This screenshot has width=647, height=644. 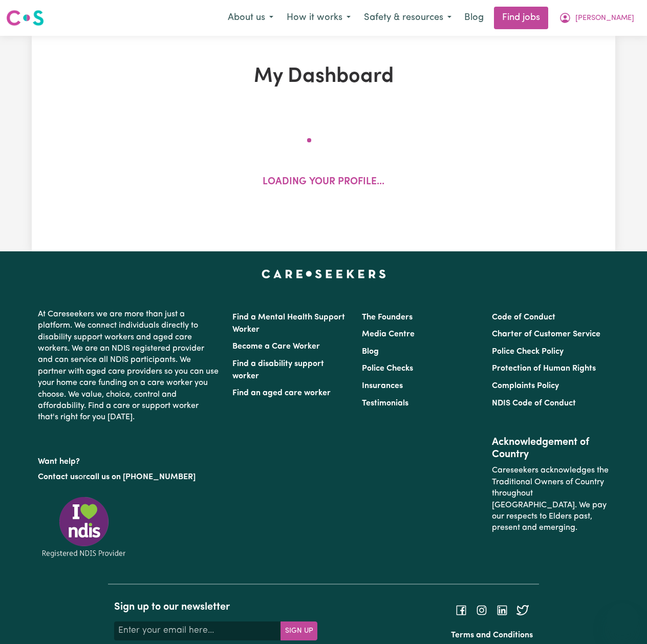 I want to click on a: Police Checks, so click(x=388, y=369).